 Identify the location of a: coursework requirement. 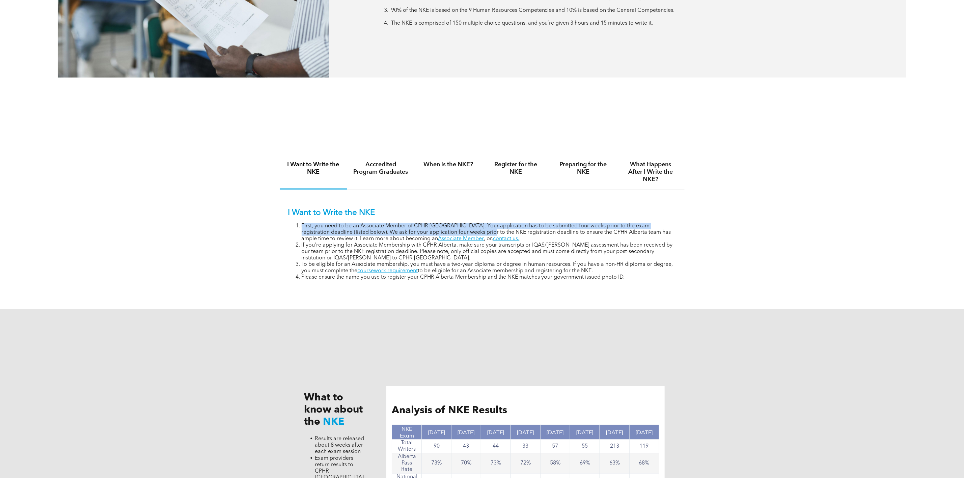
(388, 271).